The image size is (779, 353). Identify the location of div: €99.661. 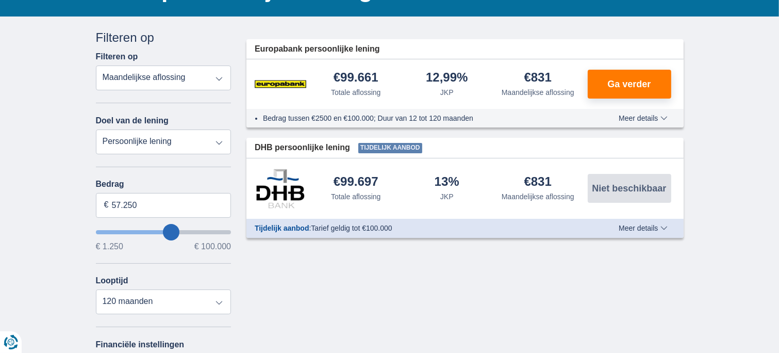
(356, 78).